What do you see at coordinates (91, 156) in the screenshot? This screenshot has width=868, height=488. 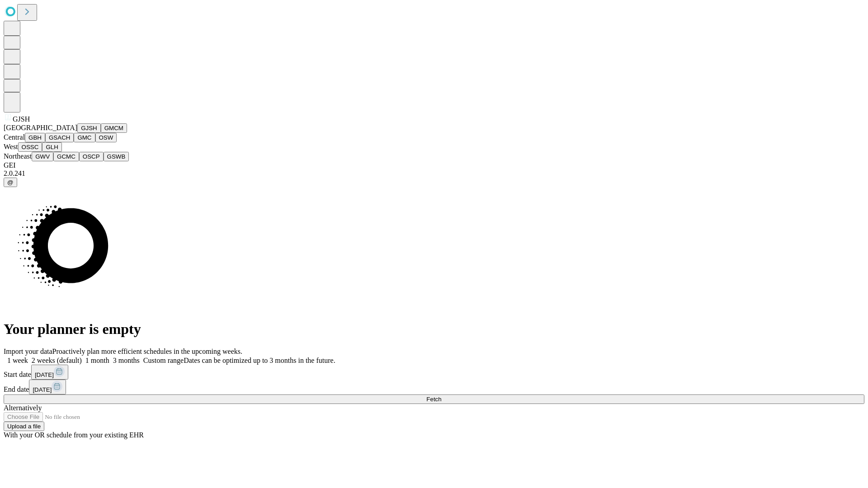 I see `button: OSCP` at bounding box center [91, 156].